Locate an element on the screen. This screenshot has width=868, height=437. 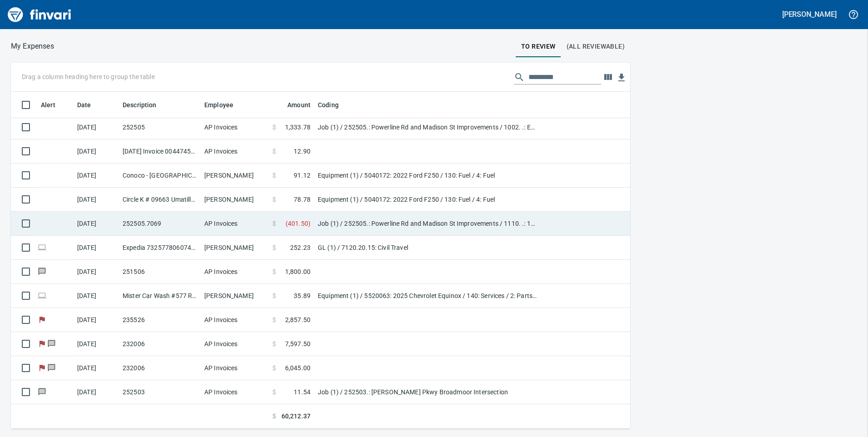
span: 35.89 is located at coordinates (302, 296).